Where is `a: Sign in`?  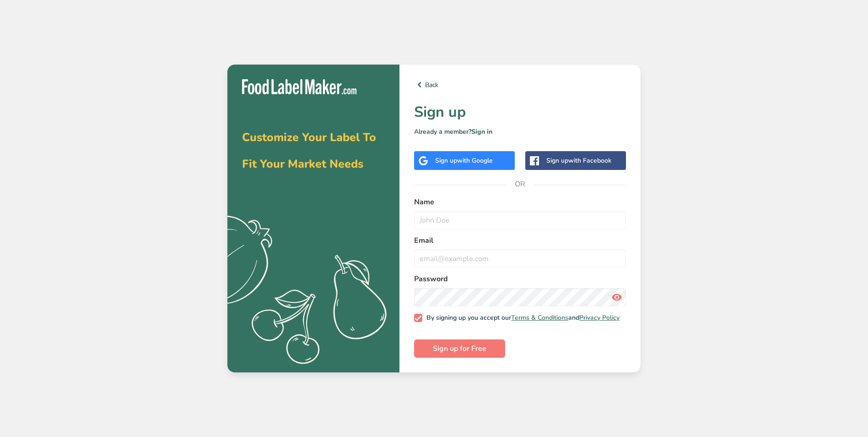 a: Sign in is located at coordinates (482, 131).